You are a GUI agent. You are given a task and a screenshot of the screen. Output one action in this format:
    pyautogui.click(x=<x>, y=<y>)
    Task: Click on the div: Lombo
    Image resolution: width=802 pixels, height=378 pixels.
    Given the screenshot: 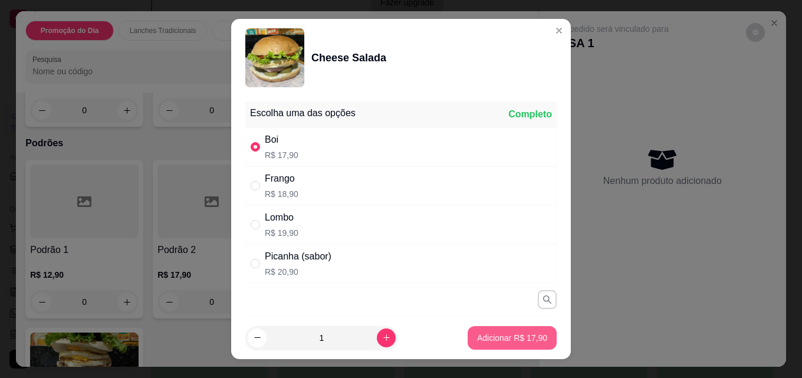 What is the action you would take?
    pyautogui.click(x=281, y=218)
    